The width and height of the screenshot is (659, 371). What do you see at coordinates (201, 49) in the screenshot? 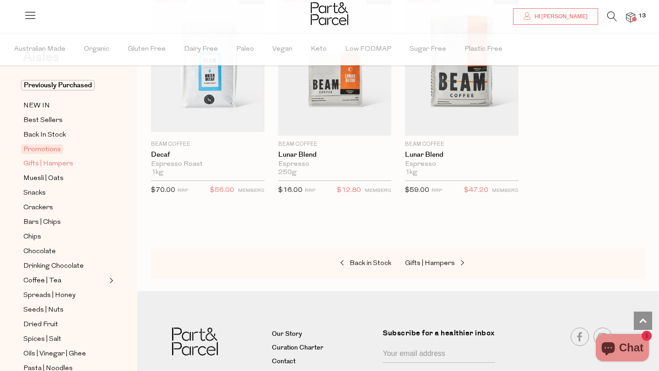
I see `span: Dairy Free` at bounding box center [201, 49].